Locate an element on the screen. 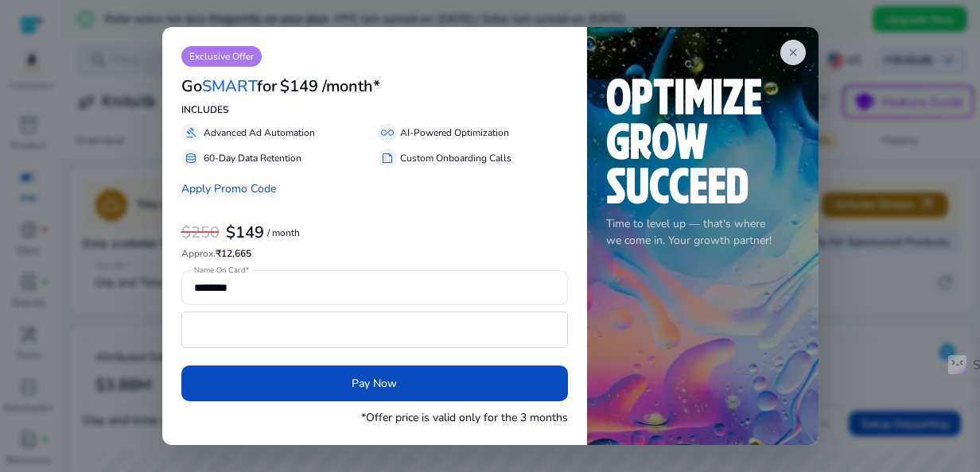  p: Exclusive Offer is located at coordinates (222, 57).